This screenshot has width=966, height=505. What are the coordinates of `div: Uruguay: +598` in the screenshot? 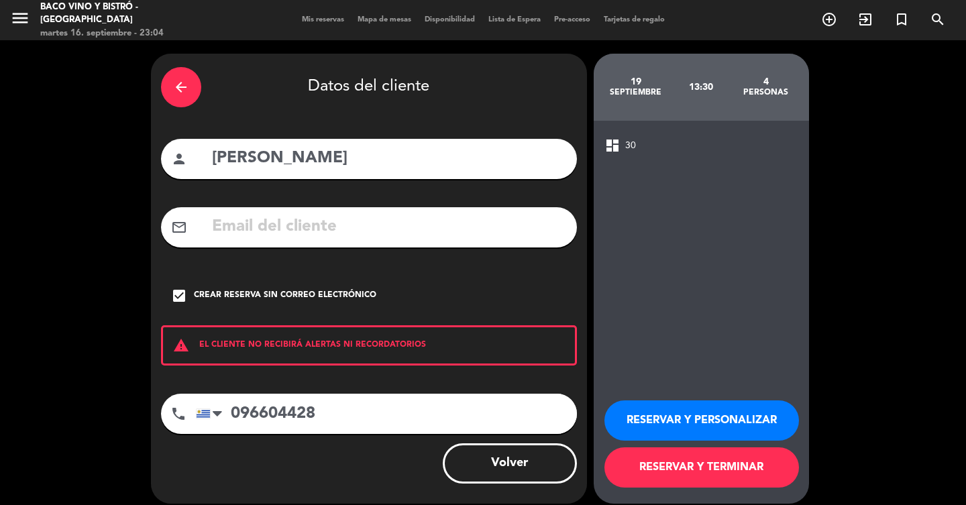 It's located at (212, 414).